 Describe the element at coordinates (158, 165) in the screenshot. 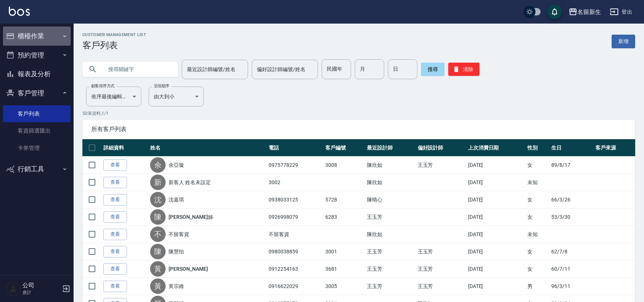

I see `div: 余` at that location.